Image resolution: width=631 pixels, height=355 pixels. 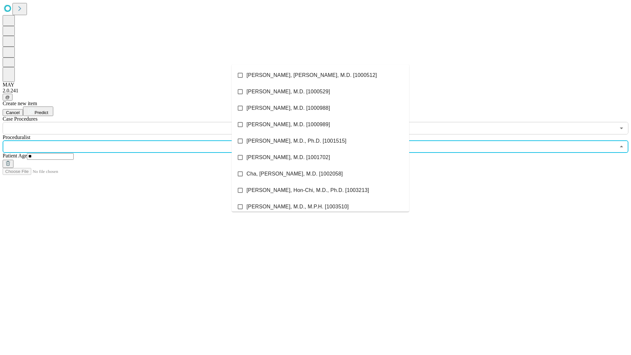 I want to click on button: Predict, so click(x=38, y=111).